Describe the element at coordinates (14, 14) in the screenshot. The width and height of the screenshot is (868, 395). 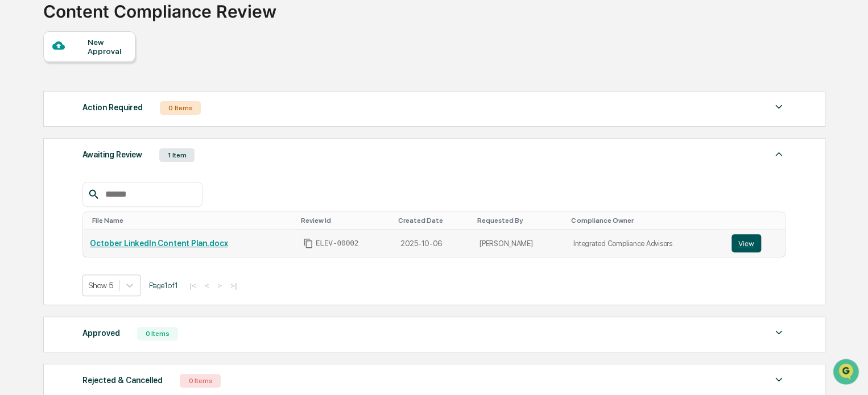
I see `img: f2157a4c-a0d3-4daa-907e-bb6f0de503a5-1751232295721` at that location.